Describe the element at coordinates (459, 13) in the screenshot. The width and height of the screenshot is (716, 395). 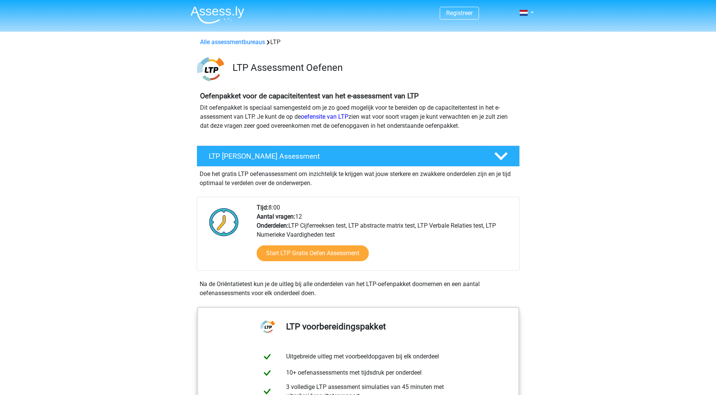
I see `a: Registreer` at that location.